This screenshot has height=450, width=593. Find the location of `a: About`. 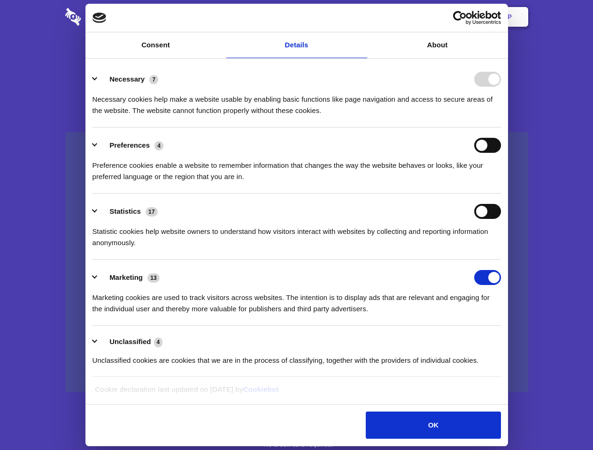

a: About is located at coordinates (437, 45).